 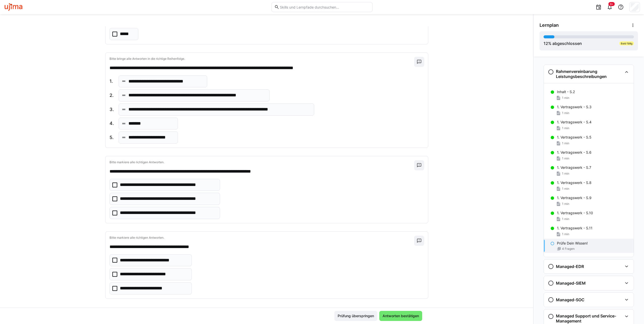 I want to click on p: 1. Vertragswerk - S.4, so click(x=574, y=122).